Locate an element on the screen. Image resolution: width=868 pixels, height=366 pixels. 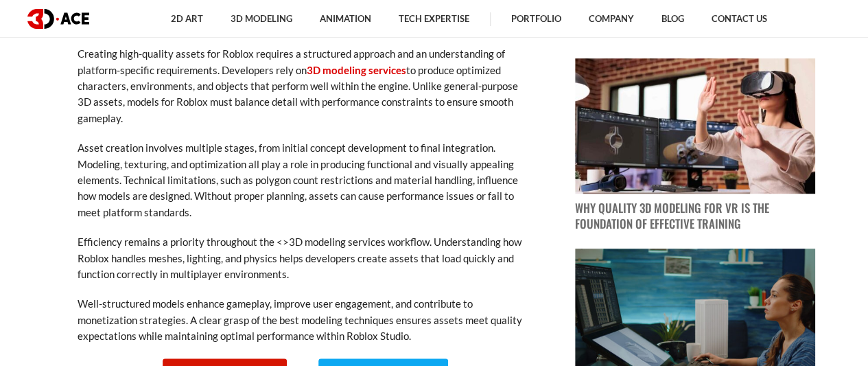
p: Well-structured models enhance gameplay, improve user engagement, and contribute to monetization ... is located at coordinates (304, 320).